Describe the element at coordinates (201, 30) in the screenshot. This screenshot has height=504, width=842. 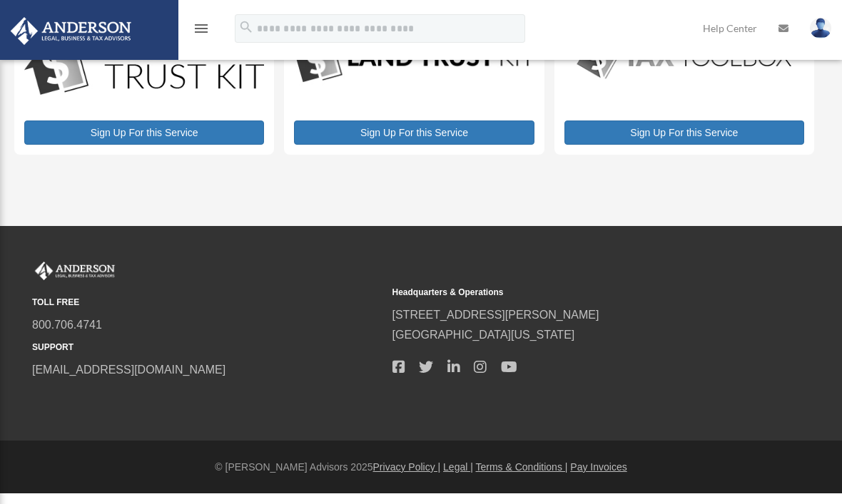
I see `a: menu` at that location.